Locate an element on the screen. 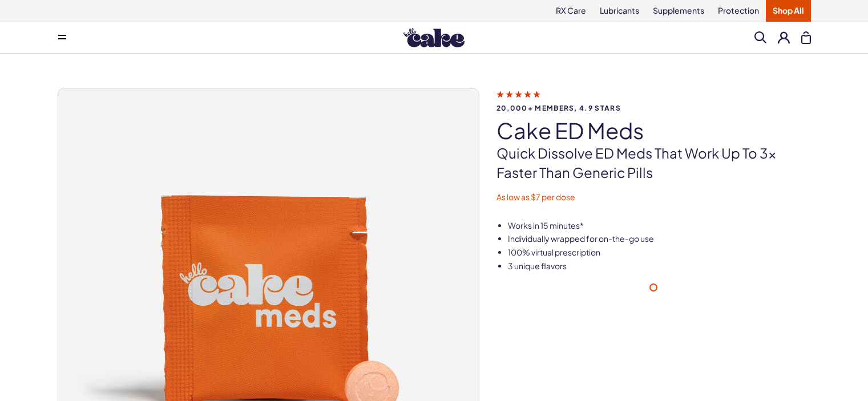 The width and height of the screenshot is (868, 401). li: Individually wrapped for on-the-go use is located at coordinates (659, 239).